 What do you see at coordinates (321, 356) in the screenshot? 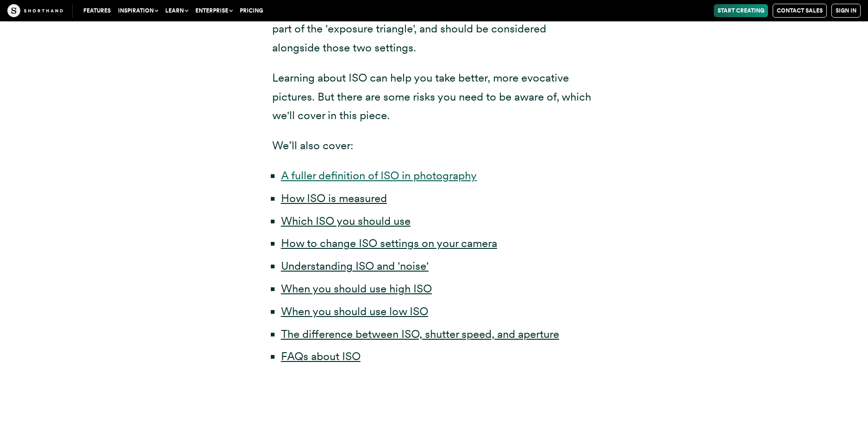
I see `a: FAQs about ISO` at bounding box center [321, 356].